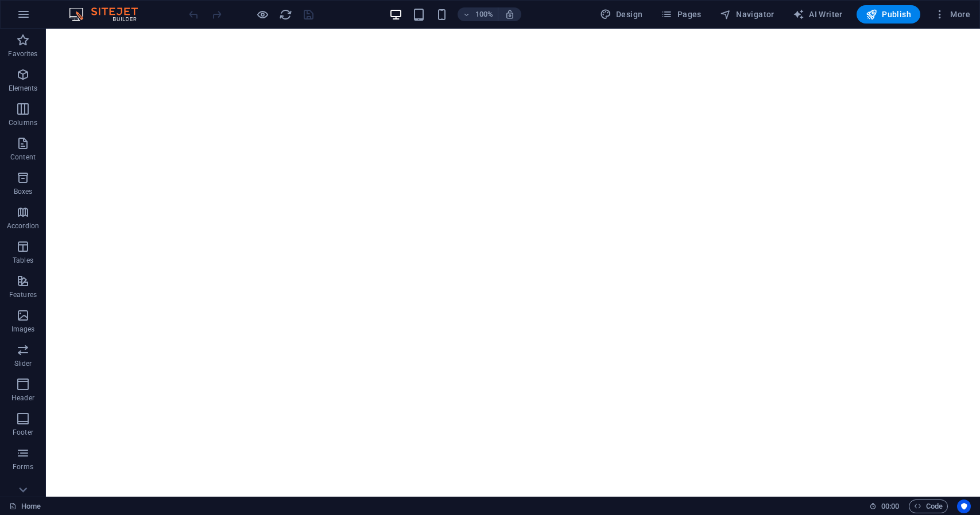 The image size is (980, 515). What do you see at coordinates (818, 15) in the screenshot?
I see `button: AI Writer` at bounding box center [818, 15].